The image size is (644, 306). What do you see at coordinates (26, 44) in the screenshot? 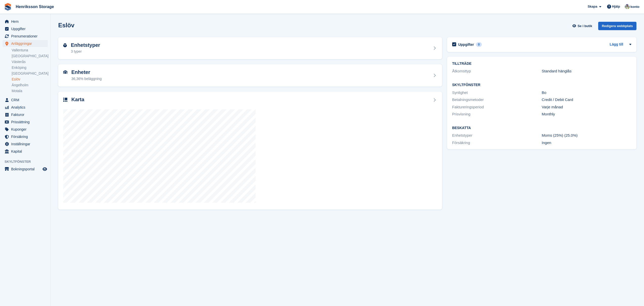
I see `span: Anläggningar` at bounding box center [26, 44].